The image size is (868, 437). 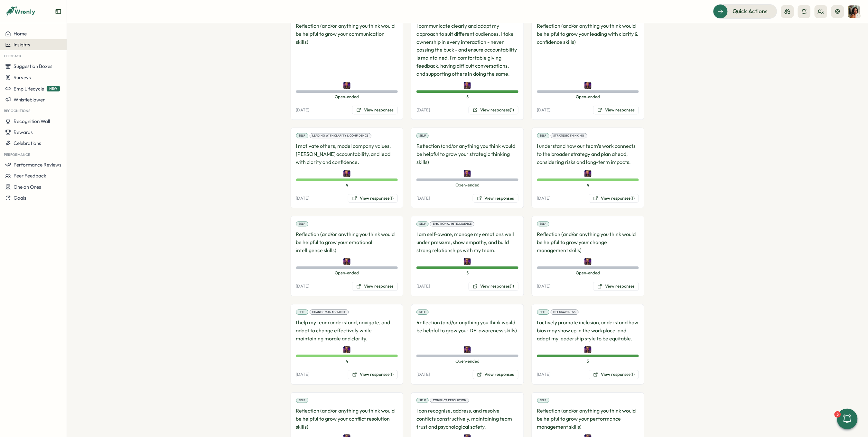 What do you see at coordinates (27, 143) in the screenshot?
I see `span: Celebrations` at bounding box center [27, 143].